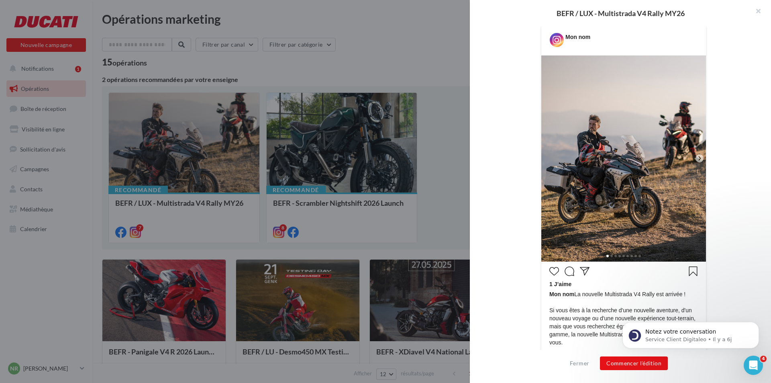  What do you see at coordinates (80, 30) in the screenshot?
I see `div: message notification from Service Client Digitaleo, Il y a 6j. Notez votre conversation` at bounding box center [80, 30].